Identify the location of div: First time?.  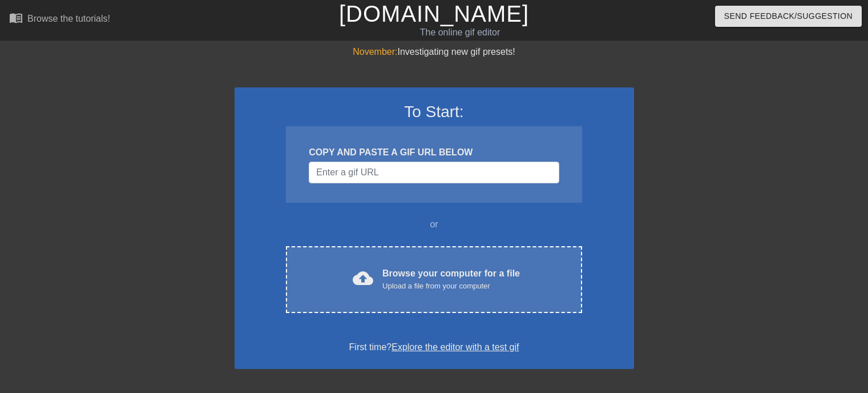
(434, 347).